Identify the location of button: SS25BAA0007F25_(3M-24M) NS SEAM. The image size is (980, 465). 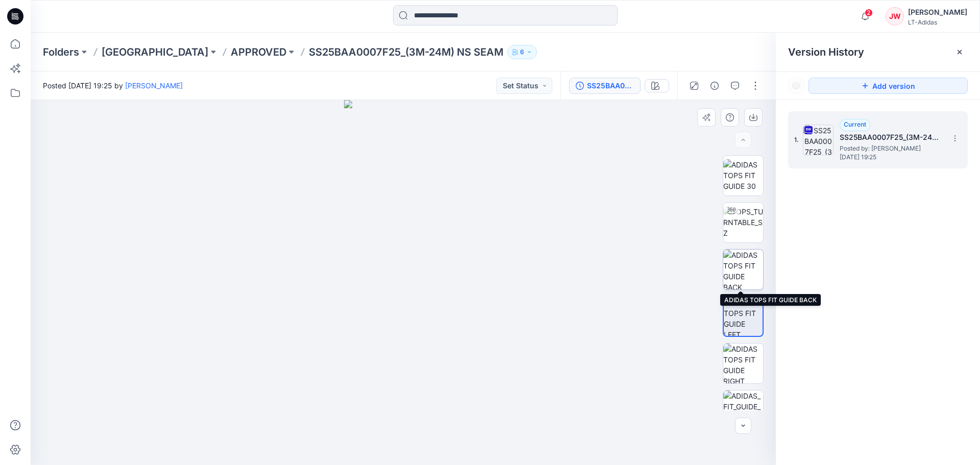
(605, 86).